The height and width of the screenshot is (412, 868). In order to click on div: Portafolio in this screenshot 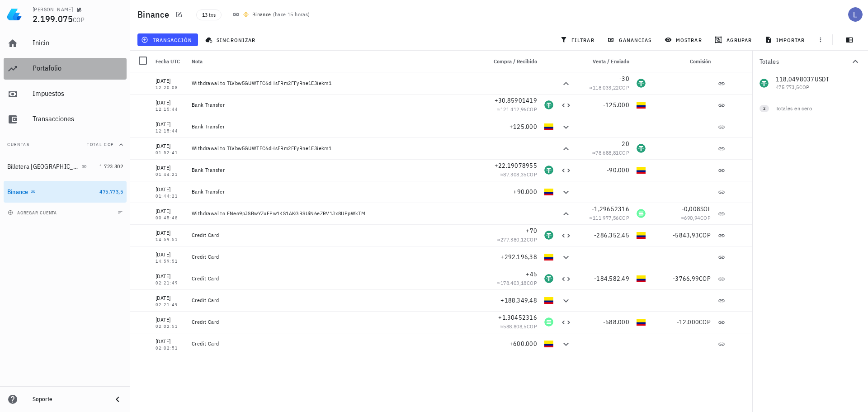, I will do `click(78, 68)`.